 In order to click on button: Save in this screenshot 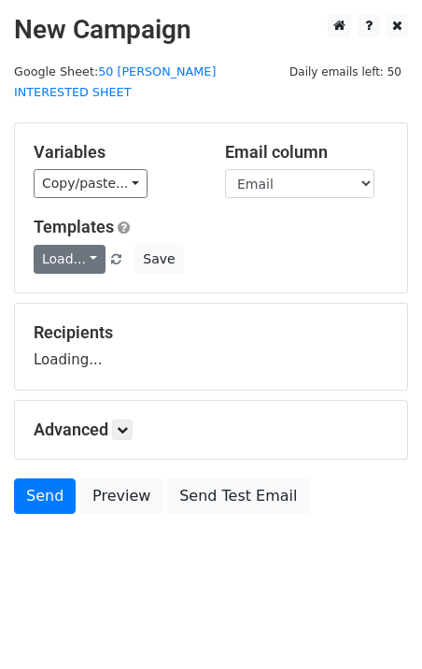, I will do `click(159, 259)`.